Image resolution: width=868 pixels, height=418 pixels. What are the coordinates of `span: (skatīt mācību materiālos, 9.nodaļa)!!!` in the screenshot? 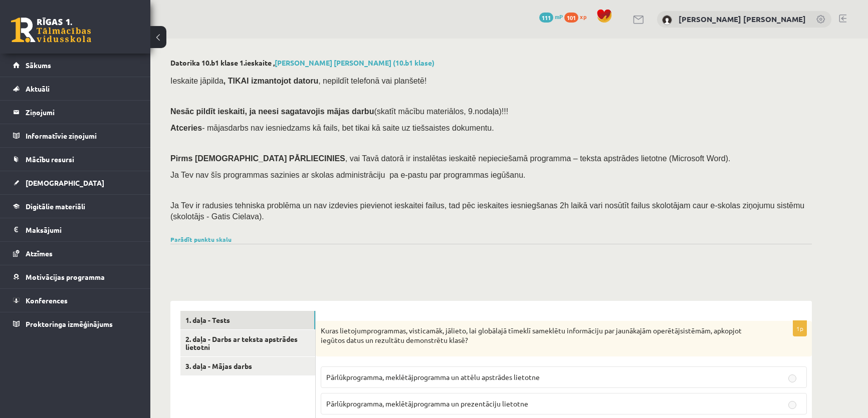 It's located at (441, 111).